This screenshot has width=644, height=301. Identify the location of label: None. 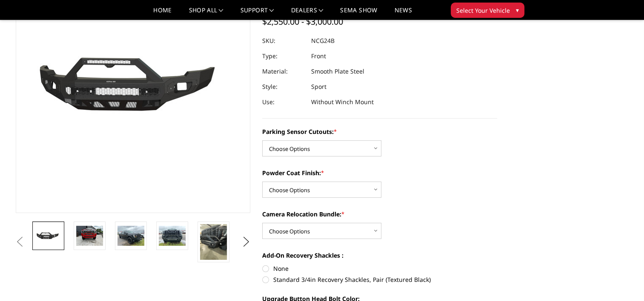
(380, 268).